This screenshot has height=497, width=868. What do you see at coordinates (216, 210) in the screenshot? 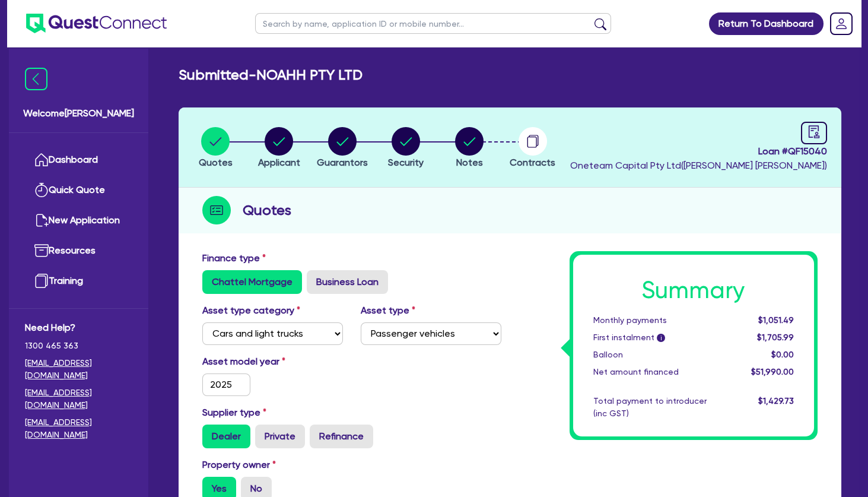
I see `img: step-icon` at bounding box center [216, 210].